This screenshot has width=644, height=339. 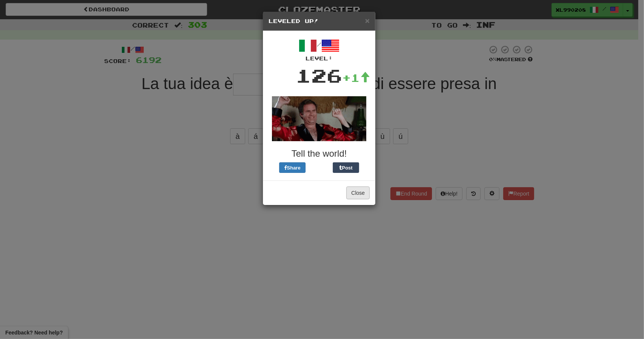 What do you see at coordinates (293, 168) in the screenshot?
I see `button: Share` at bounding box center [293, 168].